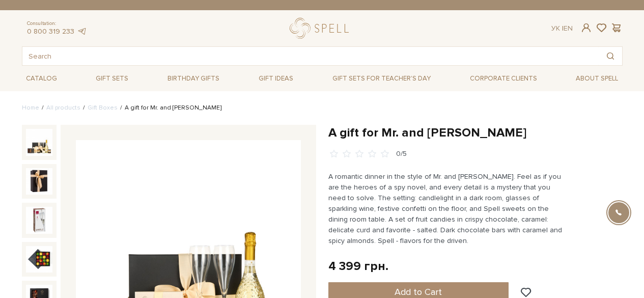 Image resolution: width=644 pixels, height=298 pixels. I want to click on a: Corporate clients, so click(503, 78).